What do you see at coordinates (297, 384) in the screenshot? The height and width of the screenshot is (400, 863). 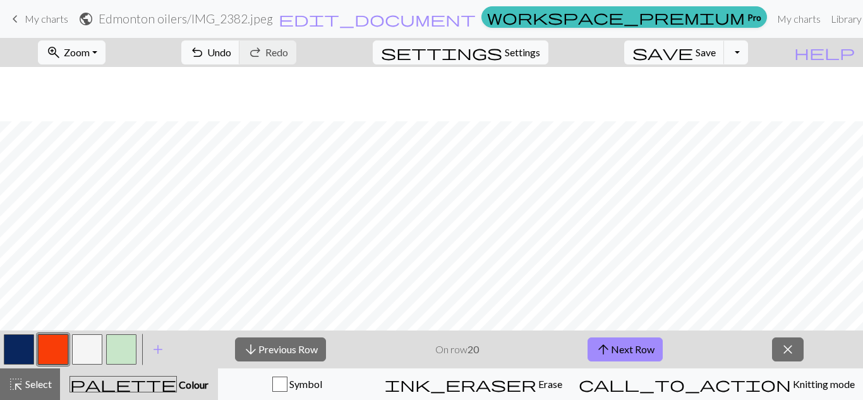 I see `button: Symbol` at bounding box center [297, 384].